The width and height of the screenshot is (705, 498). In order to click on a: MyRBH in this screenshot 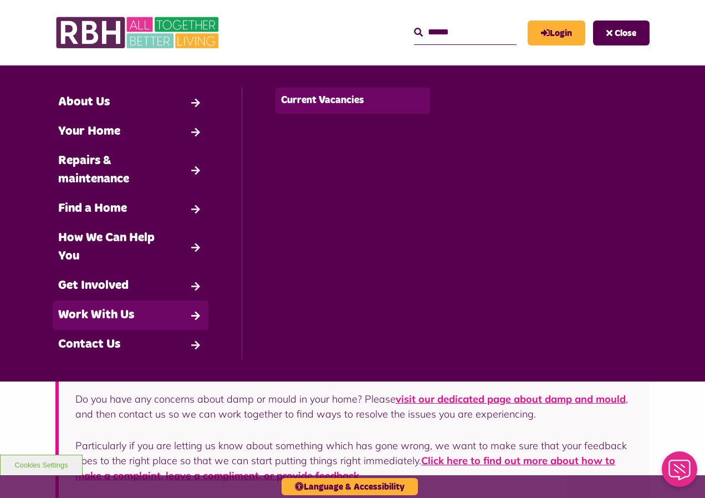, I will do `click(556, 33)`.